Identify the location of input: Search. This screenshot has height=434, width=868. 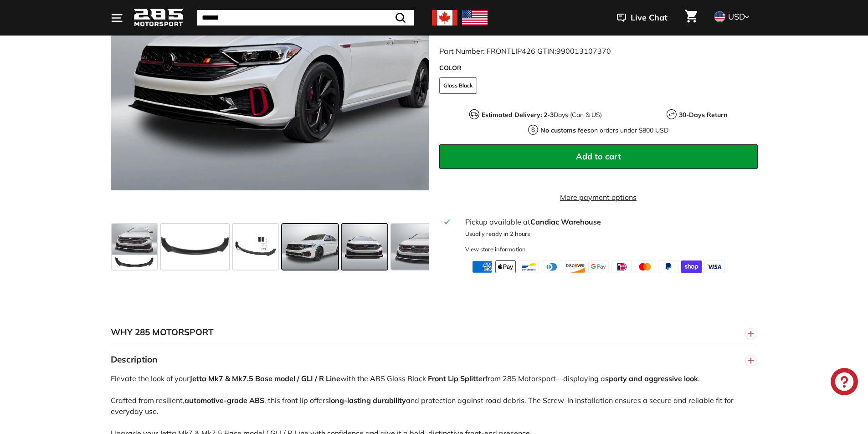
(306, 18).